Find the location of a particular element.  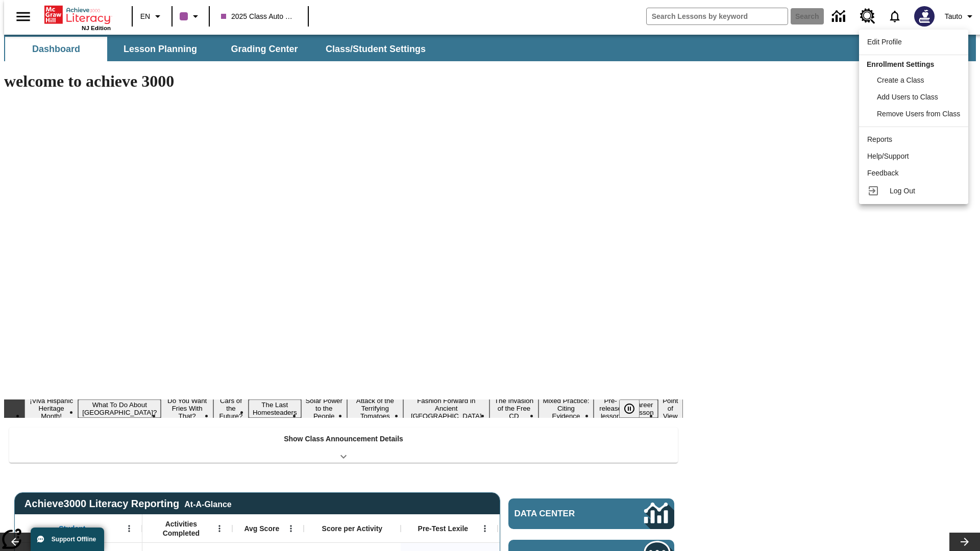

span: Log Out is located at coordinates (903, 191).